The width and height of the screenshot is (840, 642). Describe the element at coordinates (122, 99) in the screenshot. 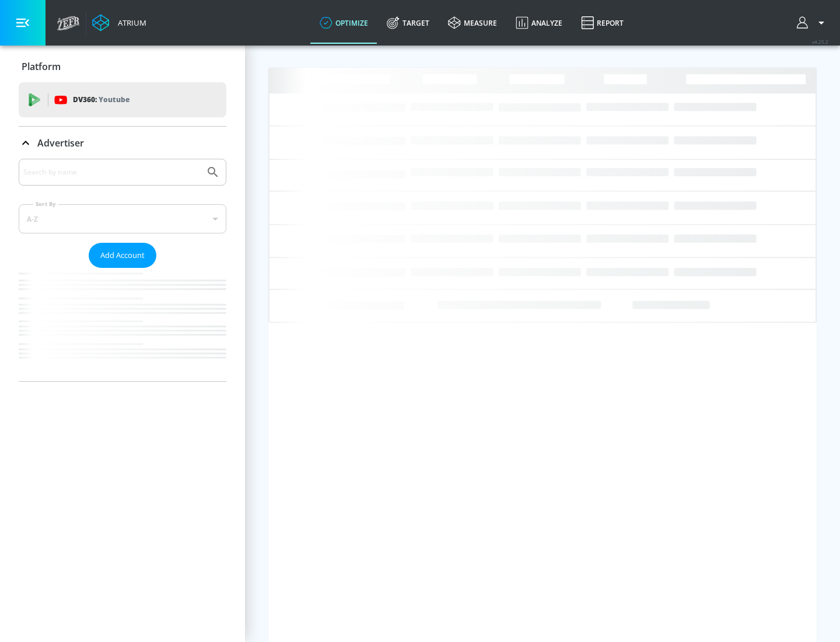

I see `div: DV360: Youtube` at that location.